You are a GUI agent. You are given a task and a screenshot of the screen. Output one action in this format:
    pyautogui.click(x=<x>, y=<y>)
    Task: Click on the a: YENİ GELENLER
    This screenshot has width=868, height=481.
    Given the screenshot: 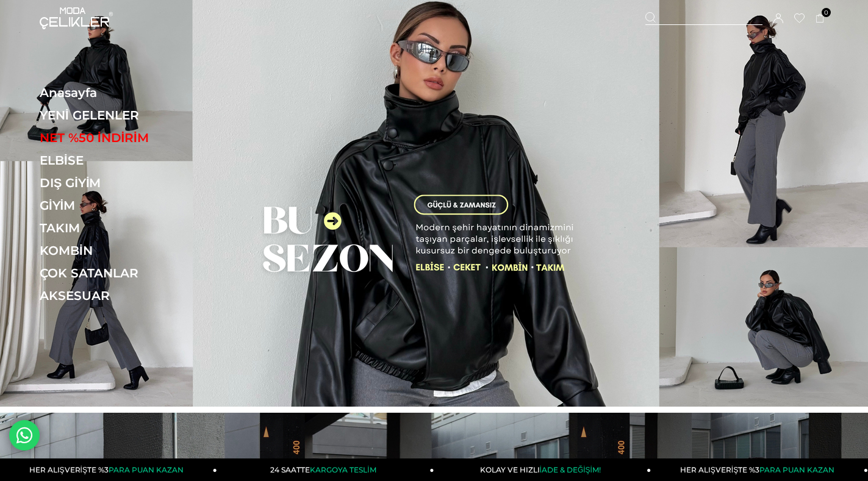 What is the action you would take?
    pyautogui.click(x=123, y=115)
    